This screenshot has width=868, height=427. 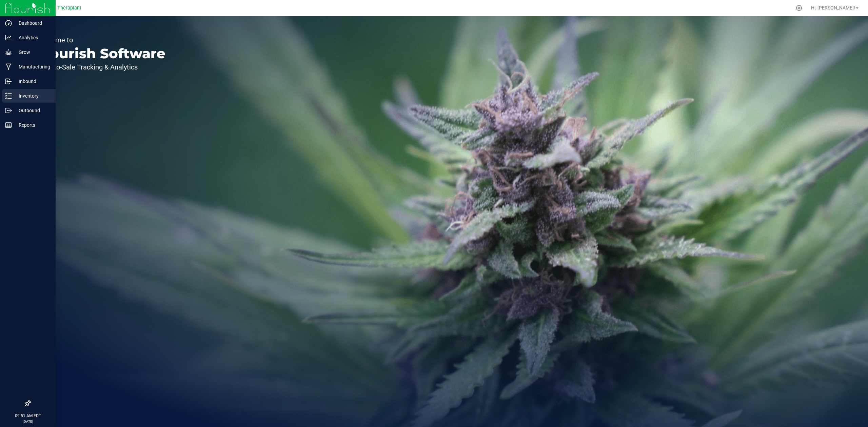 I want to click on p: Seed-to-Sale Tracking & Analytics, so click(x=101, y=67).